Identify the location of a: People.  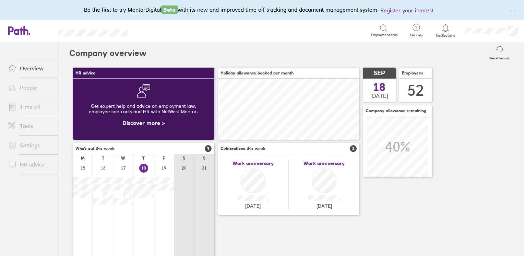
(30, 87).